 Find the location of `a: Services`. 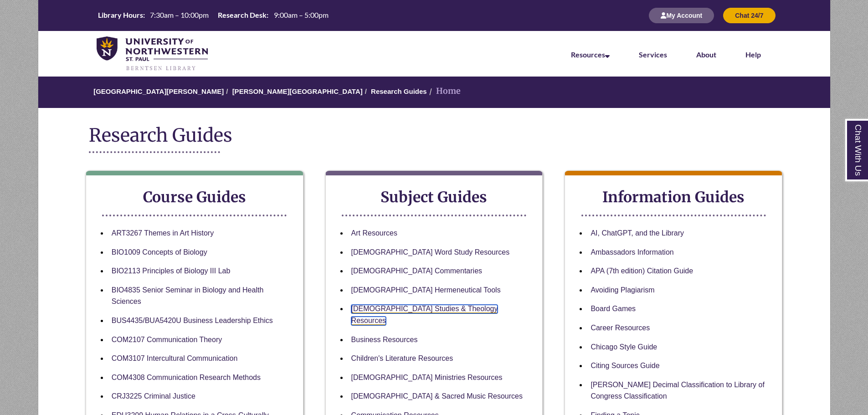

a: Services is located at coordinates (653, 54).